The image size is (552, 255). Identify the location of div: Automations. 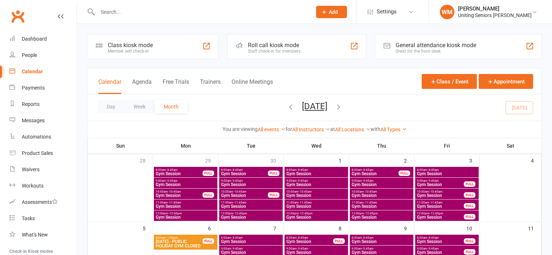
(36, 137).